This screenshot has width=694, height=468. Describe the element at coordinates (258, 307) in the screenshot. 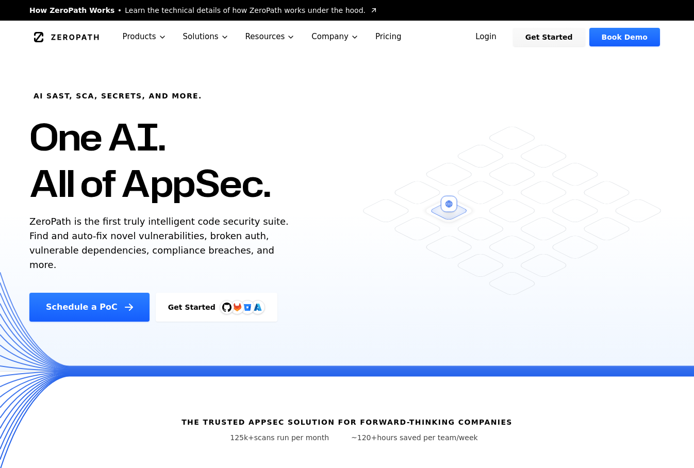

I see `img: Azure` at that location.